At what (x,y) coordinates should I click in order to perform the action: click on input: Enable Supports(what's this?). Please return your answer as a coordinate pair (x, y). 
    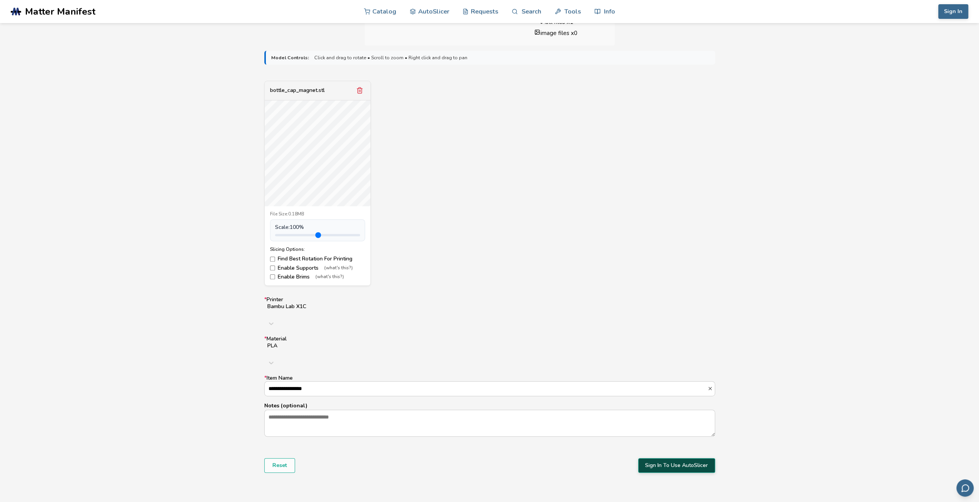
    Looking at the image, I should click on (272, 268).